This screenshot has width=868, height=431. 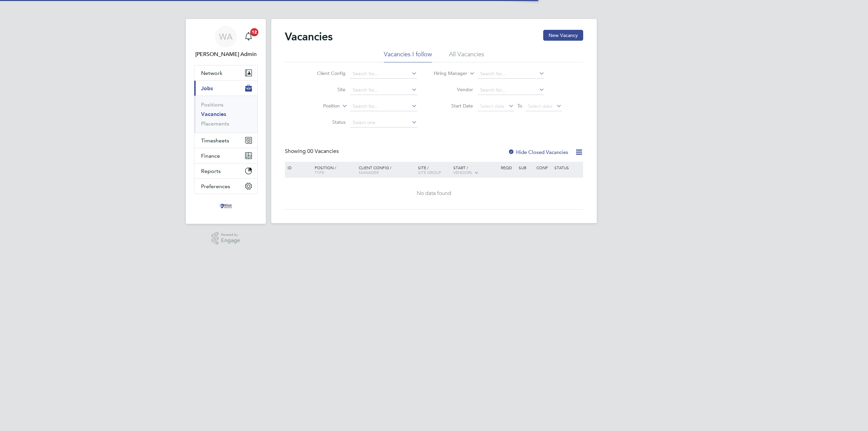 What do you see at coordinates (226, 239) in the screenshot?
I see `a: Powered byEngage` at bounding box center [226, 239].